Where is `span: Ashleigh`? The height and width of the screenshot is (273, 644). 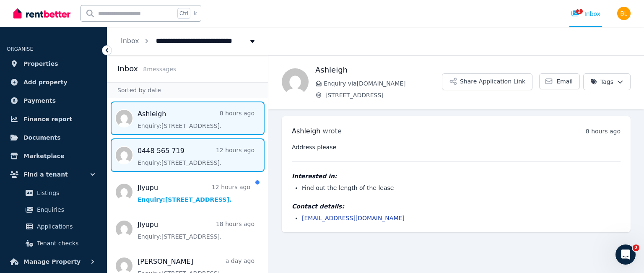 span: Ashleigh is located at coordinates (306, 131).